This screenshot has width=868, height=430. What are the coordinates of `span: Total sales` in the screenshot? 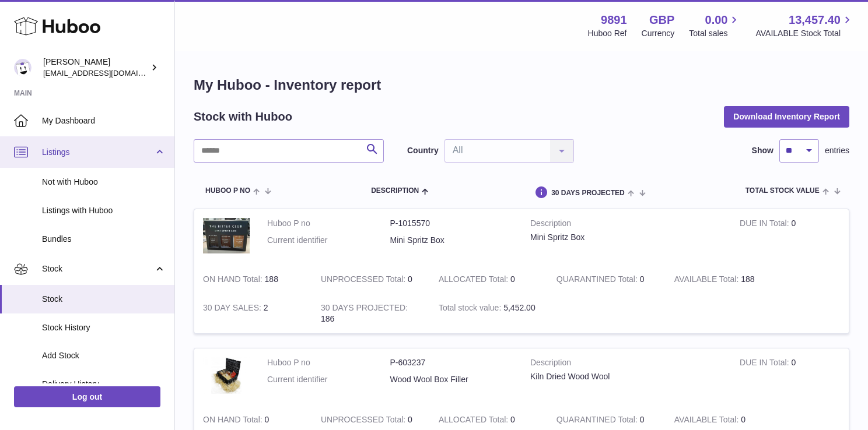 It's located at (715, 33).